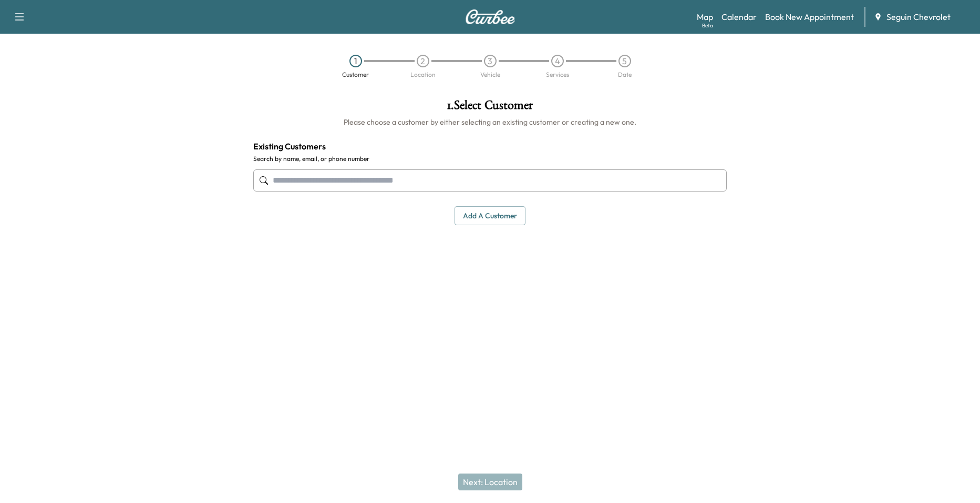  I want to click on div: Location, so click(423, 74).